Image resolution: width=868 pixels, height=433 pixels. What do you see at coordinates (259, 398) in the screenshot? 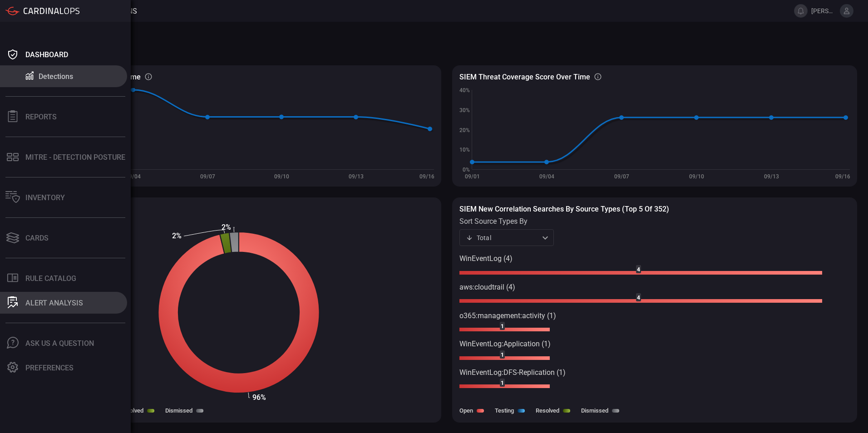
I see `text: 96%` at bounding box center [259, 398].